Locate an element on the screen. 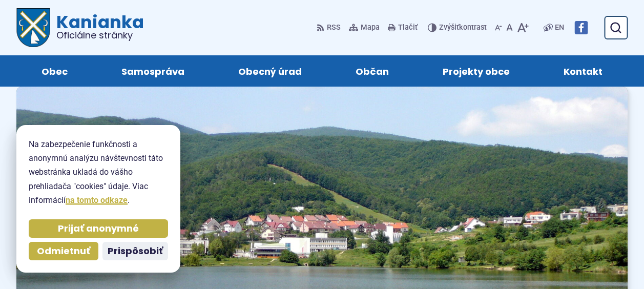 The height and width of the screenshot is (289, 644). button: Zväčšiť veľkosť písma is located at coordinates (523, 28).